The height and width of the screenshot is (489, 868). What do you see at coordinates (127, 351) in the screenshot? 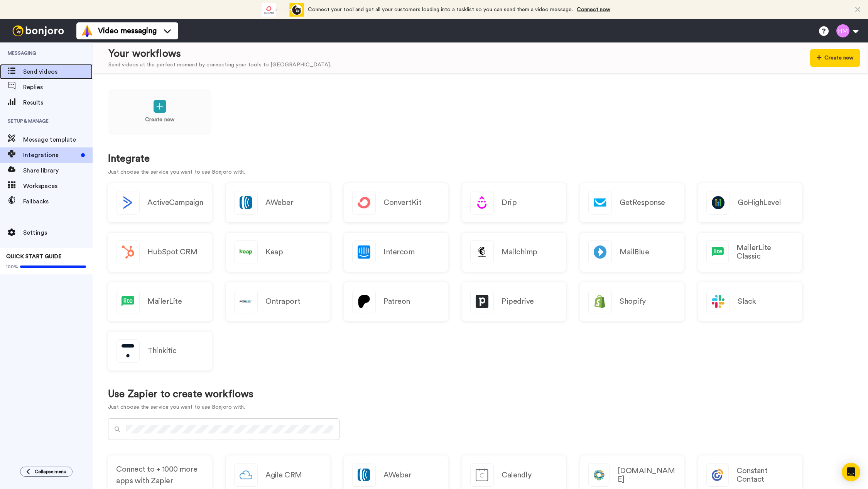
I see `img: logo_thinkific.svg` at bounding box center [127, 351].